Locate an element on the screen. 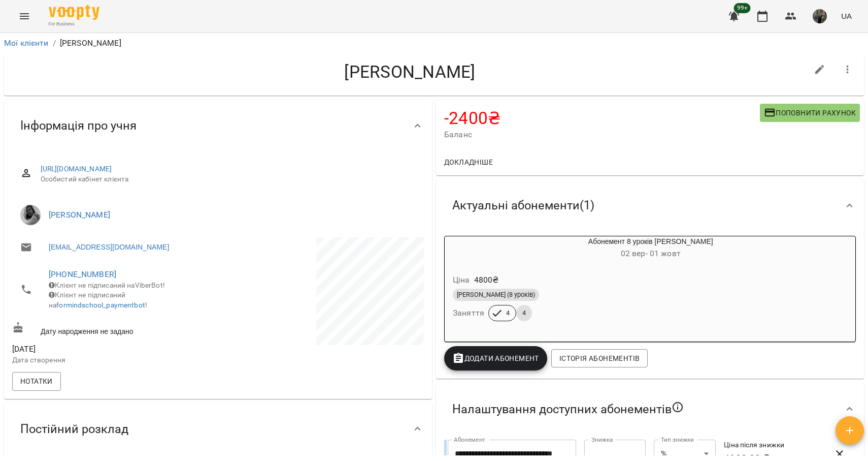 Image resolution: width=868 pixels, height=461 pixels. div: Постійний розклад is located at coordinates (218, 429).